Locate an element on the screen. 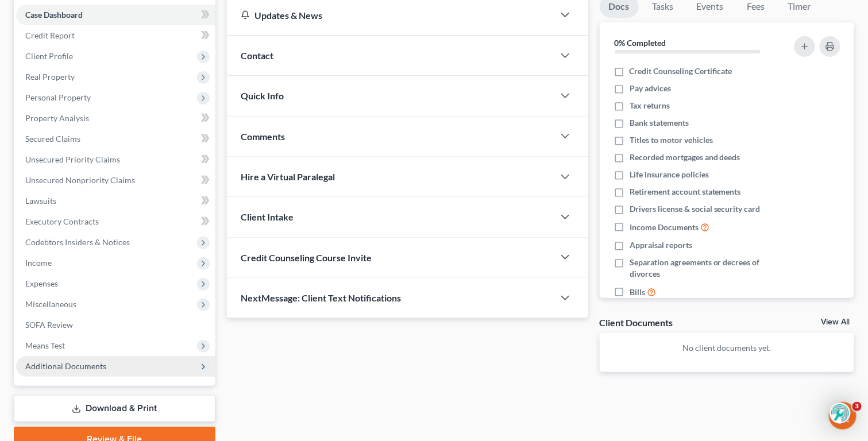 This screenshot has width=868, height=441. span: Codebtors Insiders & Notices is located at coordinates (77, 242).